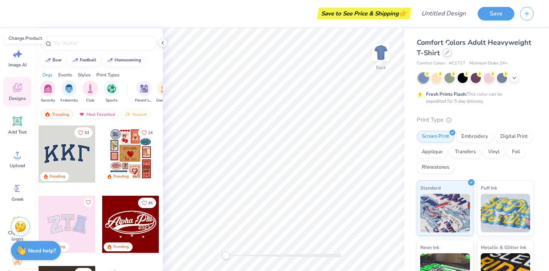 The image size is (549, 271). Describe the element at coordinates (111, 88) in the screenshot. I see `img: Sports Image` at that location.